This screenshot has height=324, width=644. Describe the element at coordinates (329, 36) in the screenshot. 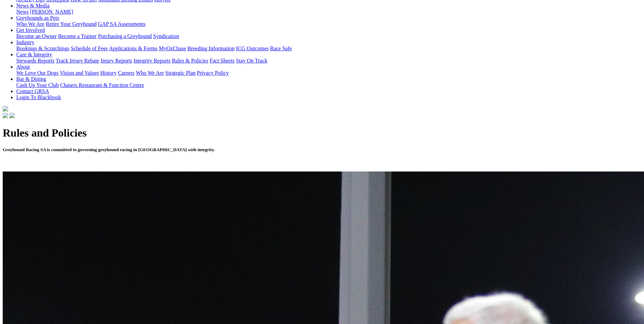

I see `div: Get Involved` at that location.